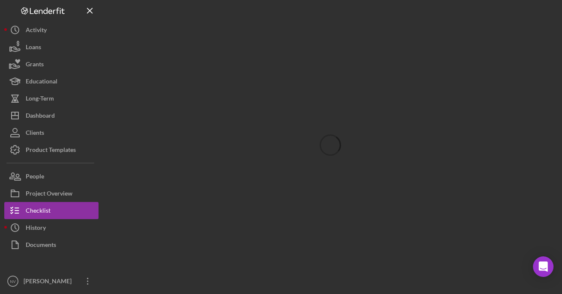  What do you see at coordinates (51, 133) in the screenshot?
I see `button: Clients` at bounding box center [51, 133].